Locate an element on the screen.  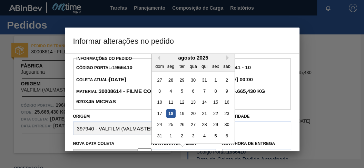
label: Quantidade is located at coordinates (236, 117).